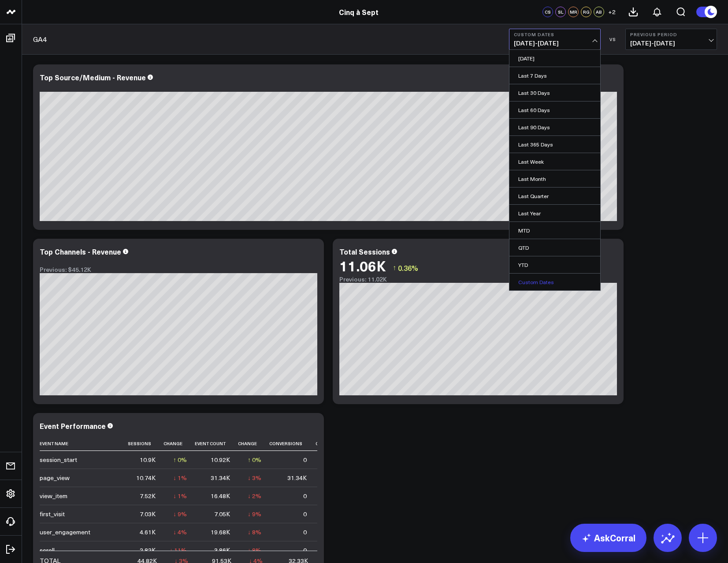 The height and width of the screenshot is (563, 728). What do you see at coordinates (145, 443) in the screenshot?
I see `th: Sessions` at bounding box center [145, 443].